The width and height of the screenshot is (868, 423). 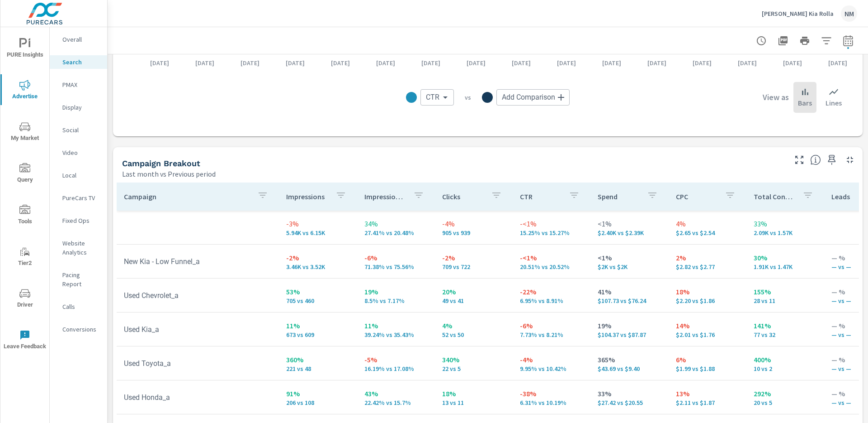 What do you see at coordinates (834, 103) in the screenshot?
I see `p: Lines` at bounding box center [834, 103].